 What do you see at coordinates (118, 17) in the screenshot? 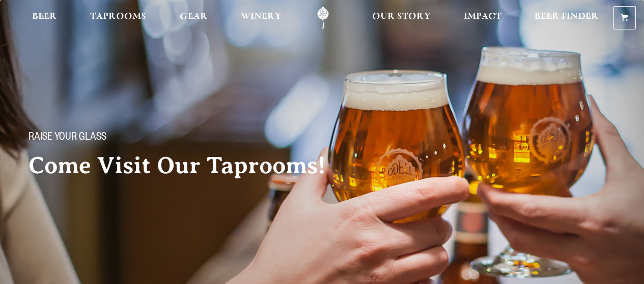
I see `span: Taprooms` at bounding box center [118, 17].